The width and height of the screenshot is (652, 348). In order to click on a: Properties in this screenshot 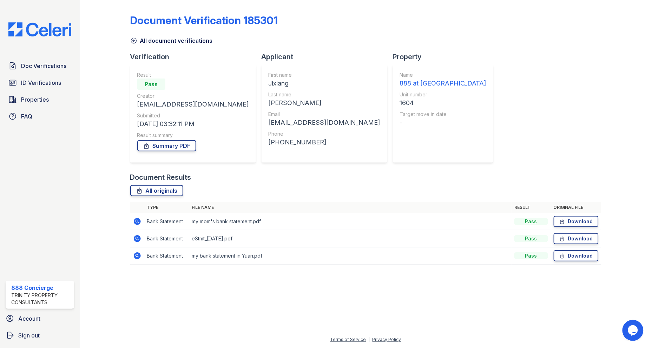, I will do `click(40, 100)`.